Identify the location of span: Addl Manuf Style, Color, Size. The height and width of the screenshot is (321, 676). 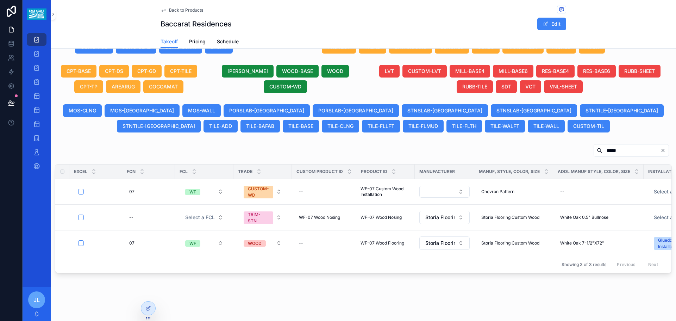
(594, 172).